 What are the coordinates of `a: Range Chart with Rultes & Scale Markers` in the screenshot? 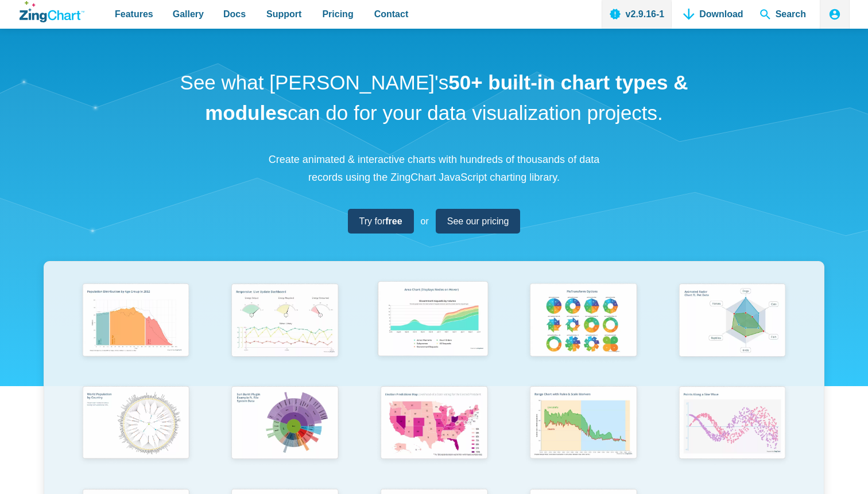 It's located at (584, 433).